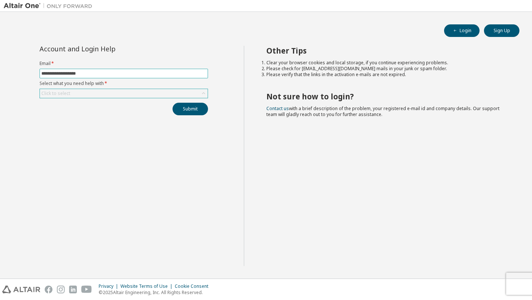  Describe the element at coordinates (501, 31) in the screenshot. I see `button: Sign Up` at that location.